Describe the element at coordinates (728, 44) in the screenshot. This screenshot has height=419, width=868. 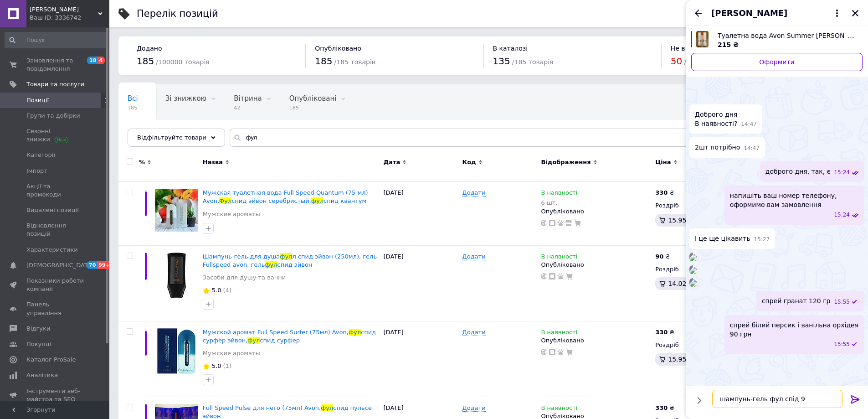
I see `span: 215 ₴` at that location.